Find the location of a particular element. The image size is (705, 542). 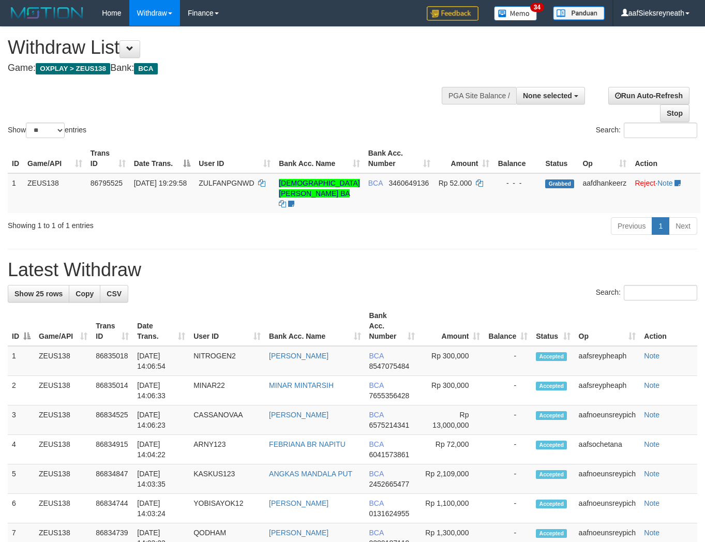

div: PGA Site Balance / is located at coordinates (479, 96).